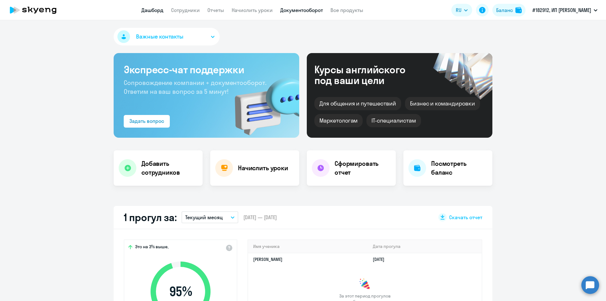 This screenshot has width=606, height=301. Describe the element at coordinates (263, 168) in the screenshot. I see `h4: Начислить уроки` at that location.